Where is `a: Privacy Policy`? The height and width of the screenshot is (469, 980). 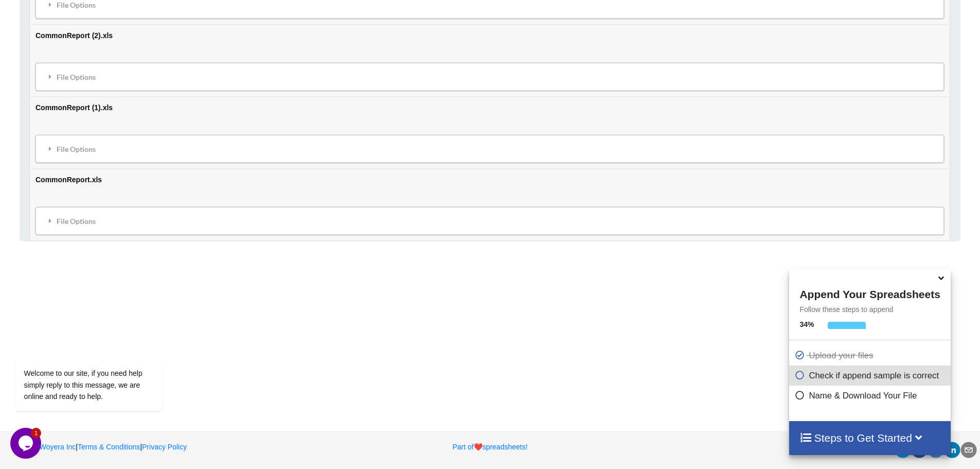
a: Privacy Policy is located at coordinates (164, 446).